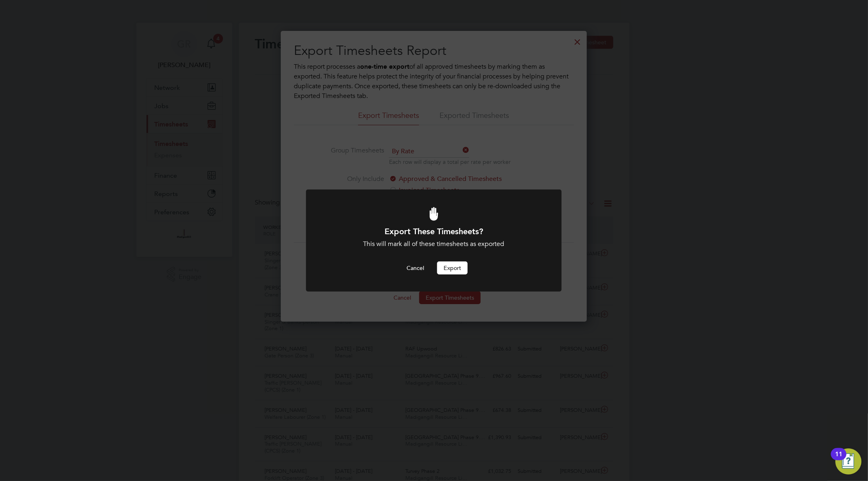 Image resolution: width=868 pixels, height=481 pixels. Describe the element at coordinates (839, 460) in the screenshot. I see `div: 11` at that location.